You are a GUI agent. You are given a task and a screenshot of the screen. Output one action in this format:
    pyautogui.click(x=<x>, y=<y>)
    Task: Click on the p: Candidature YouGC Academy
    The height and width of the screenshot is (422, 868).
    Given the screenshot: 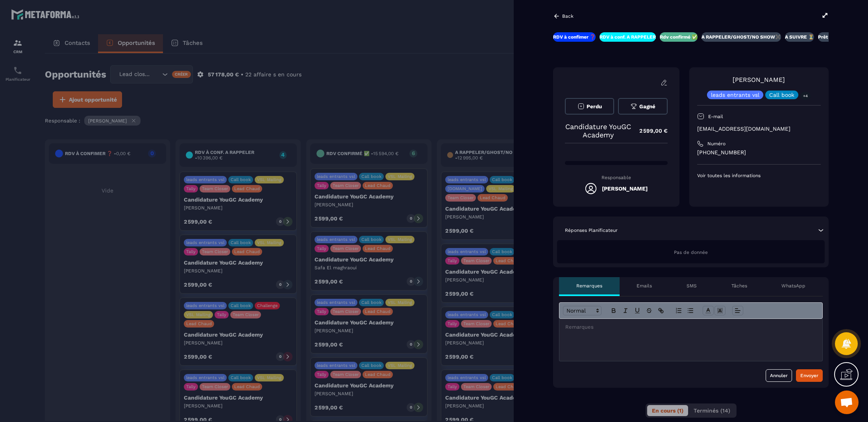 What is the action you would take?
    pyautogui.click(x=598, y=131)
    